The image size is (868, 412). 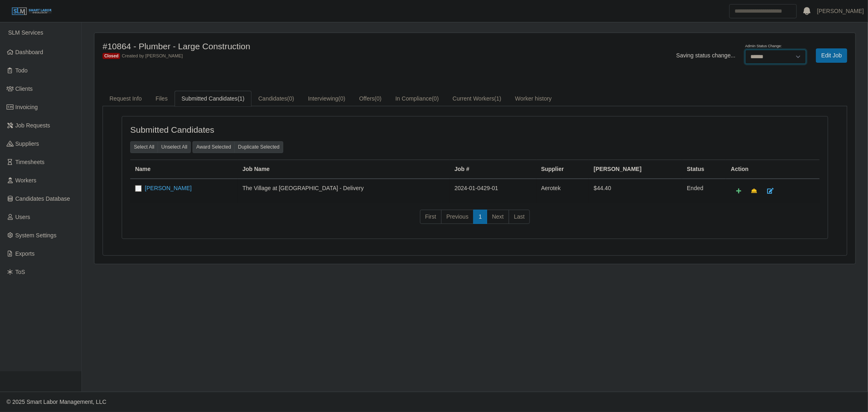 I want to click on button: Award Selected, so click(x=214, y=146).